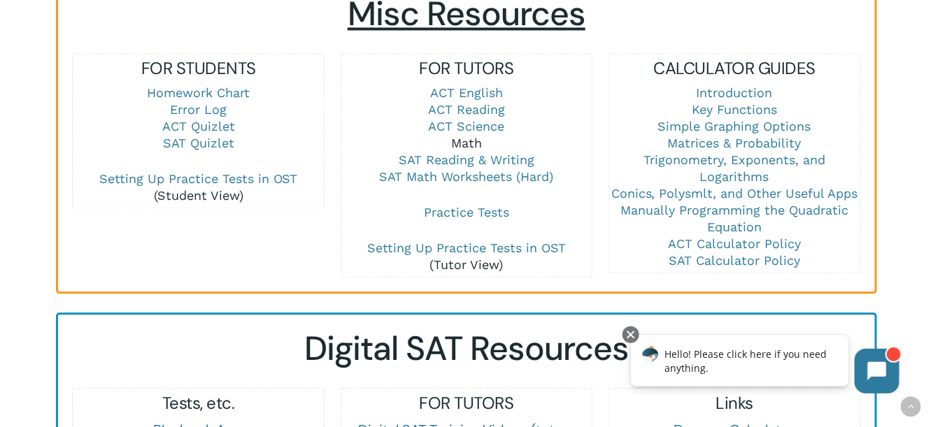 The image size is (933, 427). What do you see at coordinates (467, 109) in the screenshot?
I see `a: ACT Reading` at bounding box center [467, 109].